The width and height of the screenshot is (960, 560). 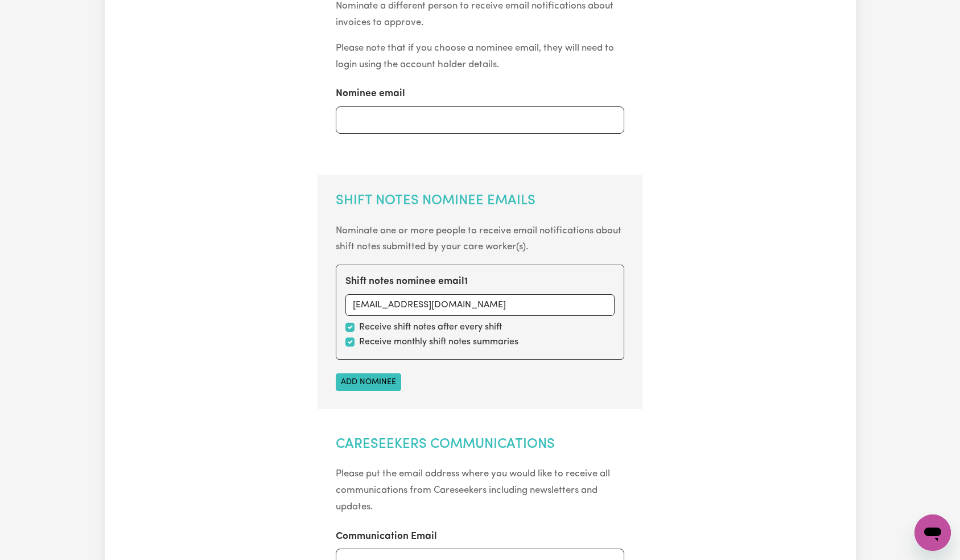 What do you see at coordinates (387, 537) in the screenshot?
I see `label: Communication Email` at bounding box center [387, 537].